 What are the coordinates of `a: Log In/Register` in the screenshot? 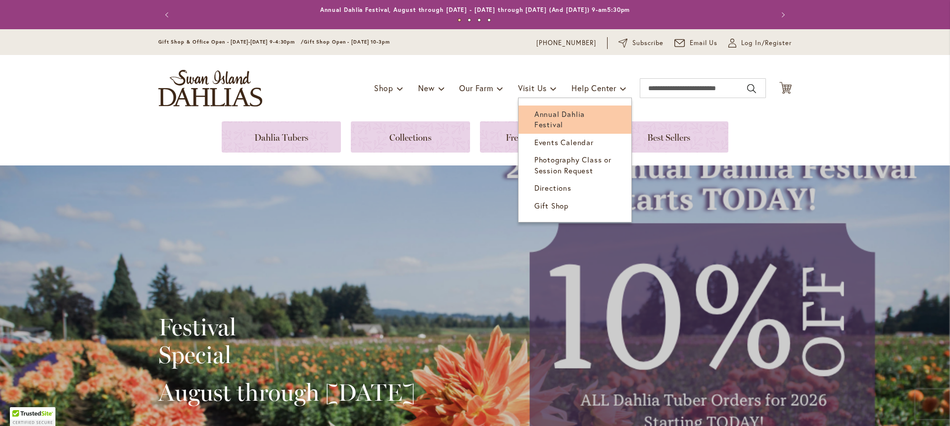 It's located at (760, 43).